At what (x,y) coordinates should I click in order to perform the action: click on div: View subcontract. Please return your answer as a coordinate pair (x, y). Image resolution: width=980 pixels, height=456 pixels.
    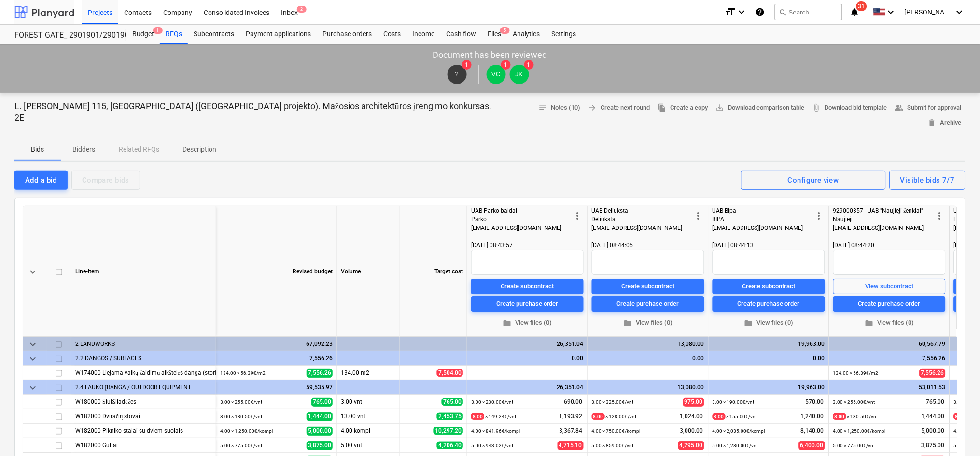
    Looking at the image, I should click on (890, 287).